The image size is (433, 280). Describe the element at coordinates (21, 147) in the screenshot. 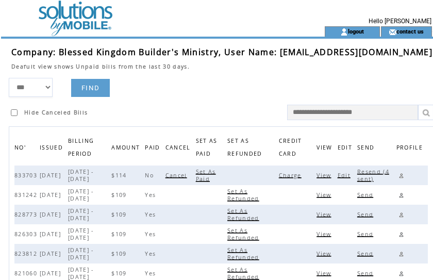

I see `a: NO'` at that location.